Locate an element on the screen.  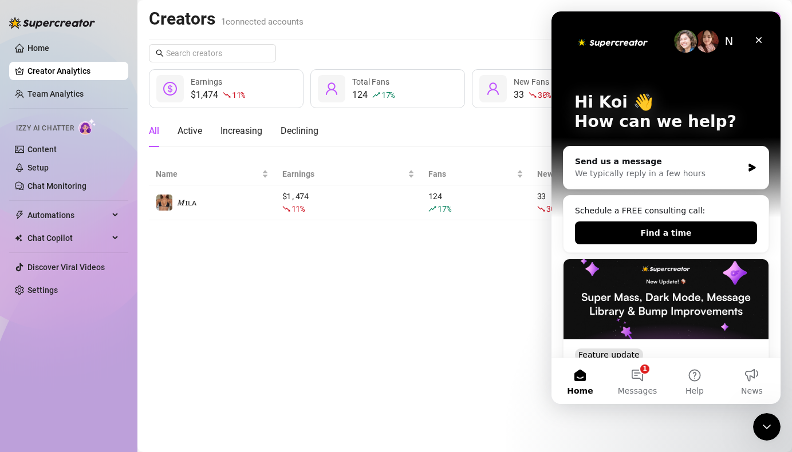
span: Home is located at coordinates (28, 380).